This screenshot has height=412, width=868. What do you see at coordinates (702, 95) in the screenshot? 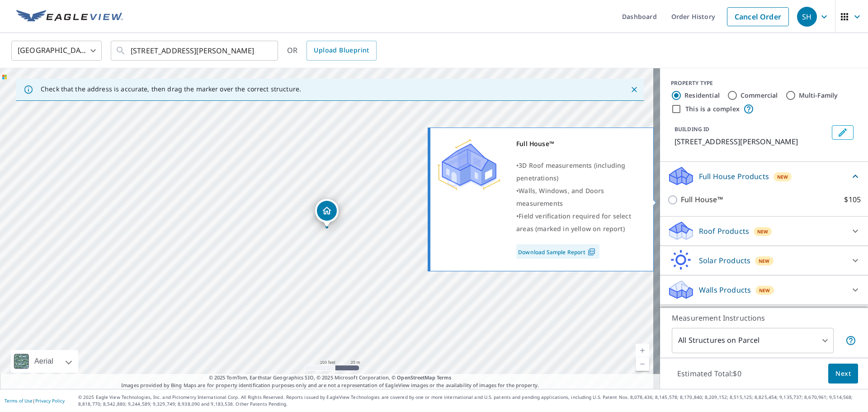
I see `label: Residential` at bounding box center [702, 95].